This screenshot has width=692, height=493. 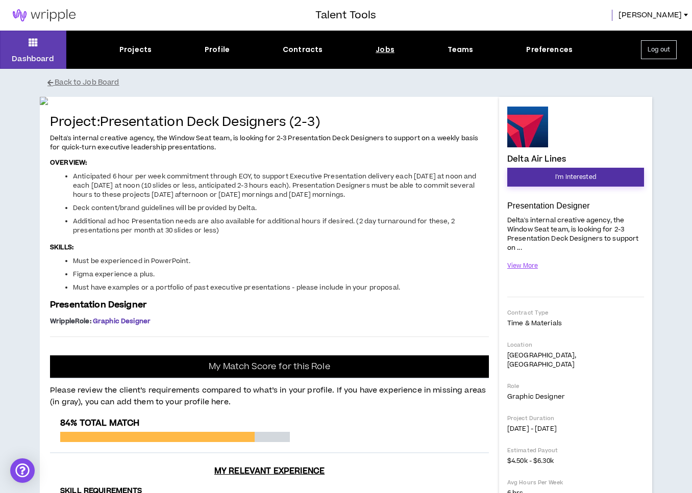 I want to click on span: Figma experience a plus., so click(x=114, y=274).